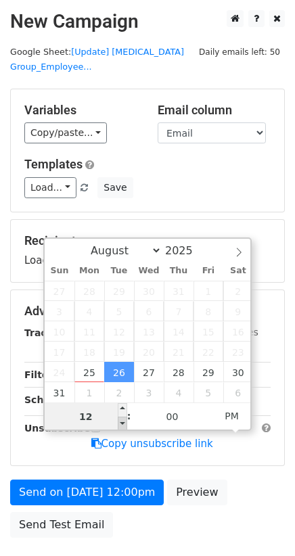 The image size is (295, 556). Describe the element at coordinates (49, 400) in the screenshot. I see `strong: Schedule` at that location.